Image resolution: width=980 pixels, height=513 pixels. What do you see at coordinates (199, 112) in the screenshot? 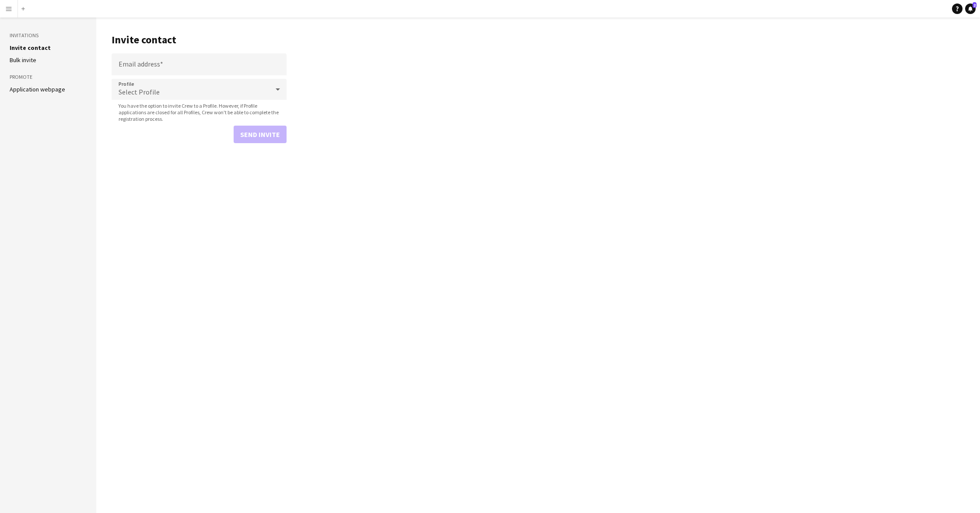
I see `span: You have the option to invite Crew to a Profile. However, if Profile applications are closed for ...` at bounding box center [199, 112].